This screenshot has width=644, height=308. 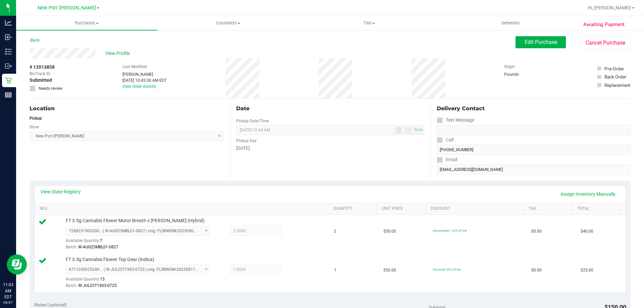 What do you see at coordinates (330, 108) in the screenshot?
I see `div: Date` at bounding box center [330, 108].